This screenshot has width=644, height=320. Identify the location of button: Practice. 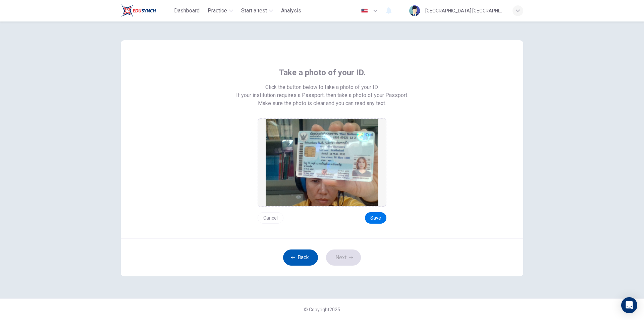
(220, 11).